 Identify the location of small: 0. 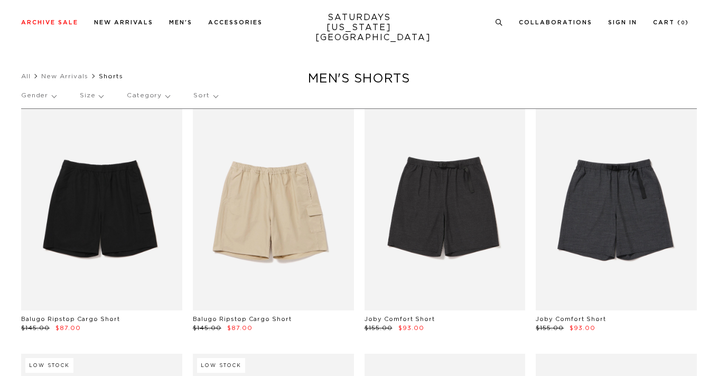
(683, 23).